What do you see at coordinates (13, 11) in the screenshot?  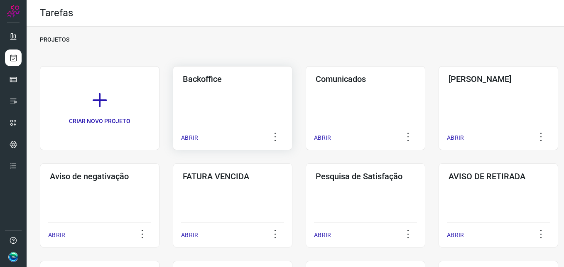 I see `img: Logo` at bounding box center [13, 11].